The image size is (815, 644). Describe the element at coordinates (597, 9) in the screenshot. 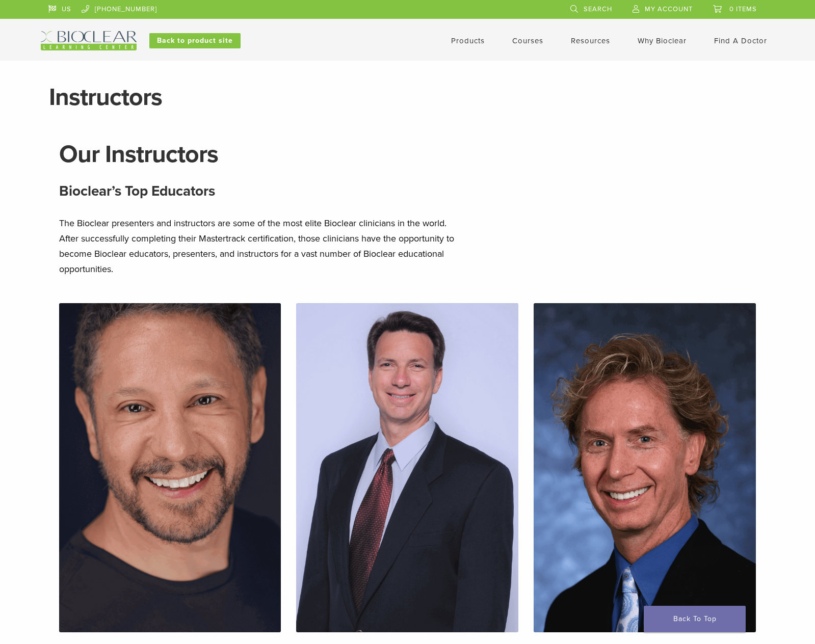

I see `span: Search` at that location.